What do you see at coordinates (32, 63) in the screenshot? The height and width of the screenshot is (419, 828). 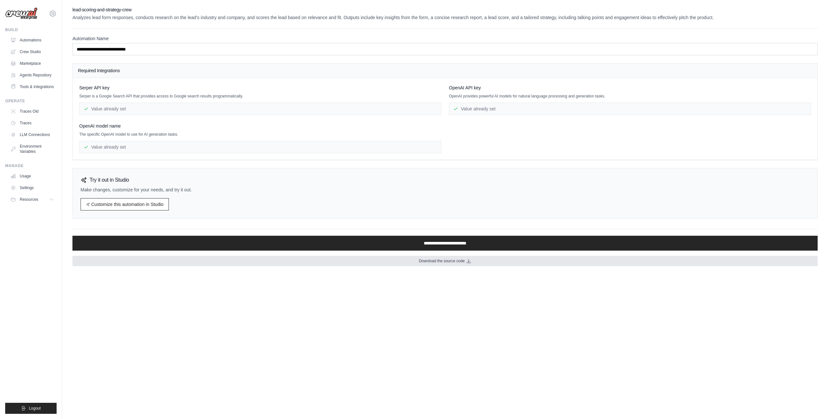 I see `a: Marketplace` at bounding box center [32, 63].